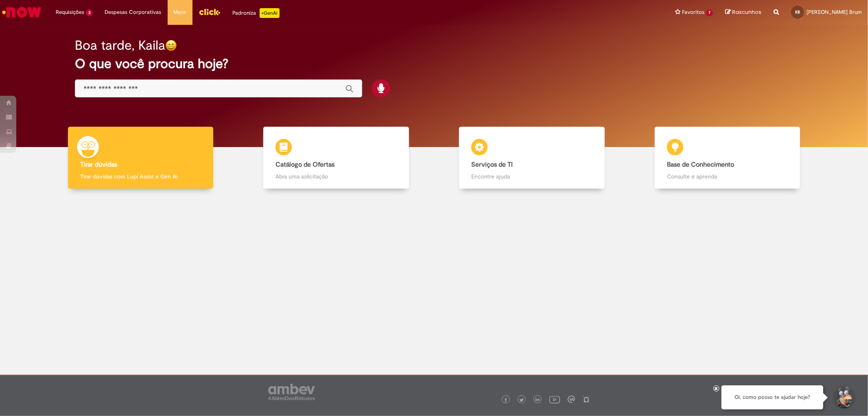 The image size is (868, 416). I want to click on p: Abra uma solicitação, so click(336, 177).